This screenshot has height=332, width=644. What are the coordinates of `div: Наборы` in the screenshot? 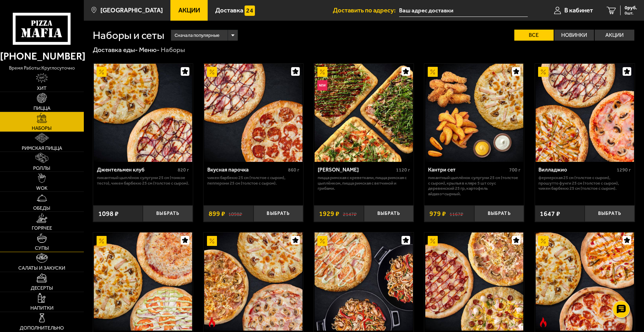 It's located at (173, 50).